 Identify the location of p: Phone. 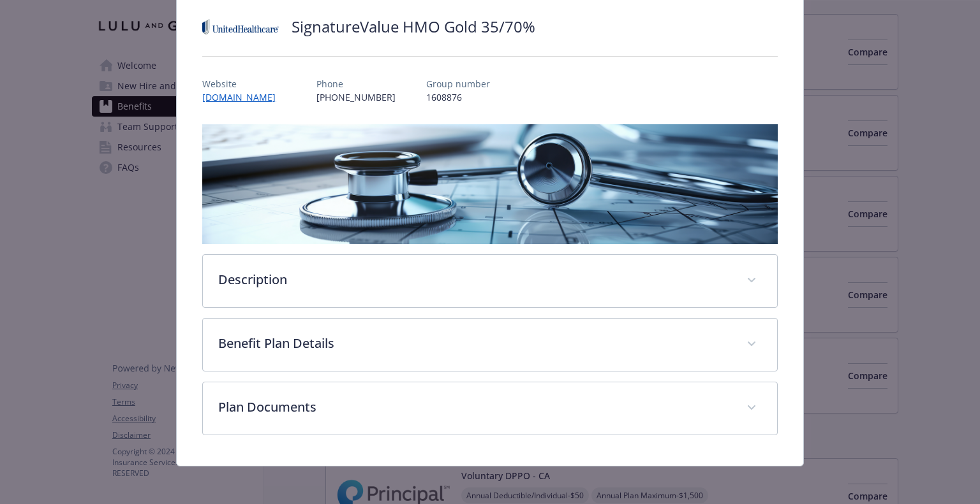
(356, 84).